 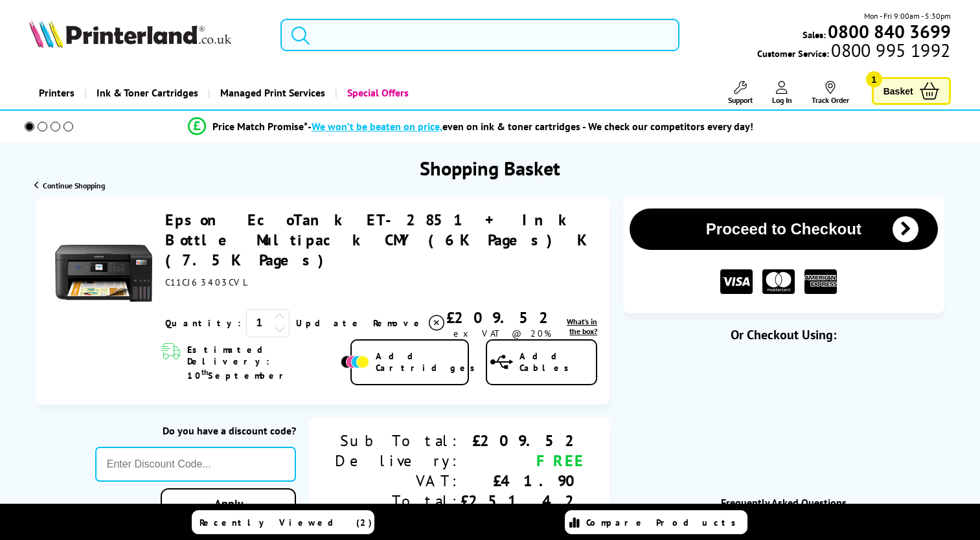 I want to click on div: - even on ink & toner cartridges - We check our competitors every day!, so click(x=531, y=127).